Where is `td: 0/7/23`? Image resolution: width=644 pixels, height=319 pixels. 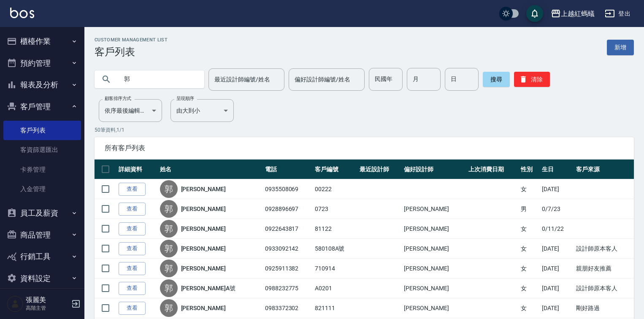 td: 0/7/23 is located at coordinates (557, 209).